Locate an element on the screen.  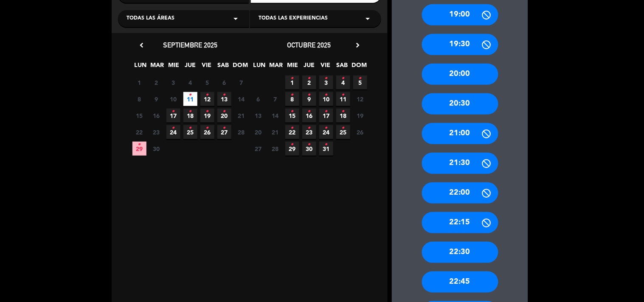
div: 22:15 is located at coordinates (460, 223).